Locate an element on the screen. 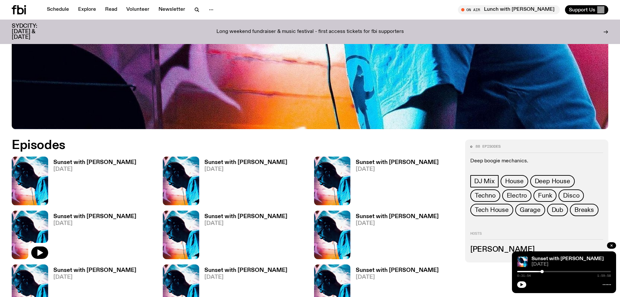 This screenshot has height=297, width=620. a: Explore is located at coordinates (87, 10).